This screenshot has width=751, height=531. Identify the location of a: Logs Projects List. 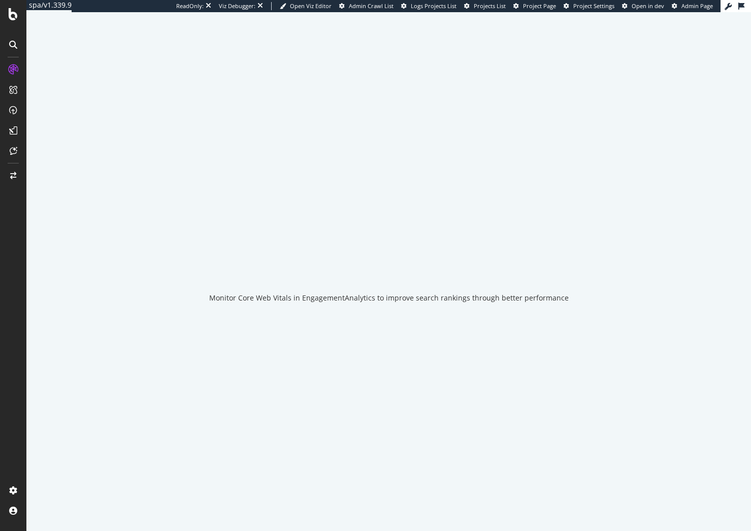
(428, 6).